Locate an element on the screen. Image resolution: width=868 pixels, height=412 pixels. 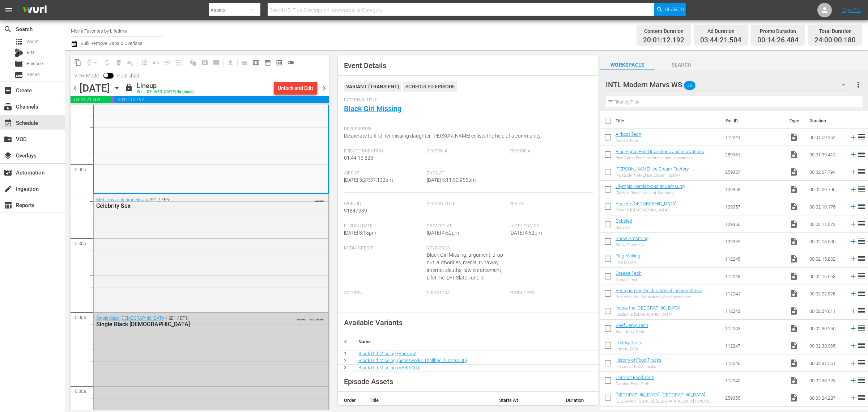
span: Directors is located at coordinates (466, 293).